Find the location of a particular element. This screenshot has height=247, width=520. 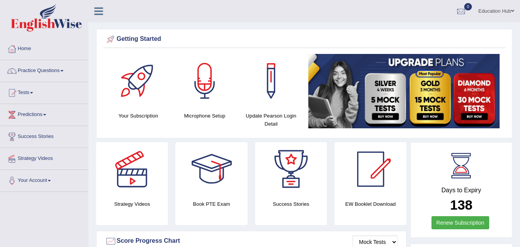

h4: Success Stories is located at coordinates (291, 204).